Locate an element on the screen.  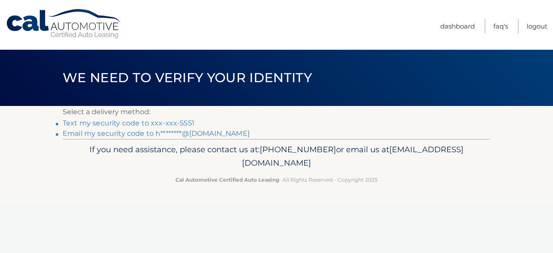
p: If you need assistance, please contact us at: or email us at is located at coordinates (276, 156).